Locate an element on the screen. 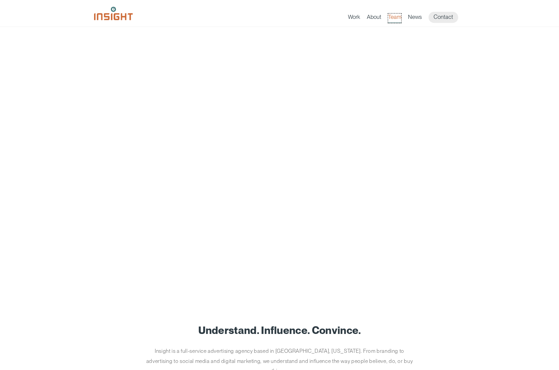 The height and width of the screenshot is (370, 559). h1: Understand. Influence. Convince. is located at coordinates (280, 331).